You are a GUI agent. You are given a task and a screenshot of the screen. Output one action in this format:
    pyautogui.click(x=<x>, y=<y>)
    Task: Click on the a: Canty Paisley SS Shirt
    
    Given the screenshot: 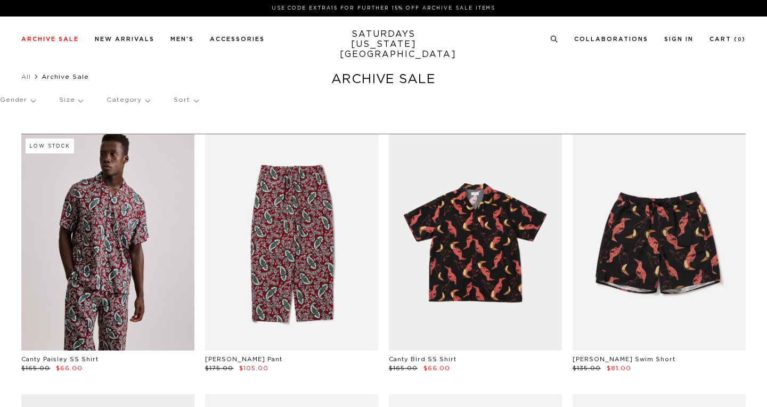 What is the action you would take?
    pyautogui.click(x=60, y=359)
    